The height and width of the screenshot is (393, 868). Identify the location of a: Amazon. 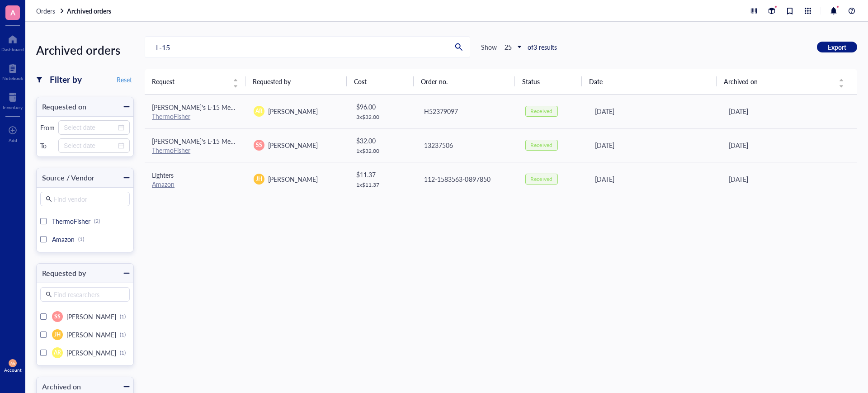
(163, 184).